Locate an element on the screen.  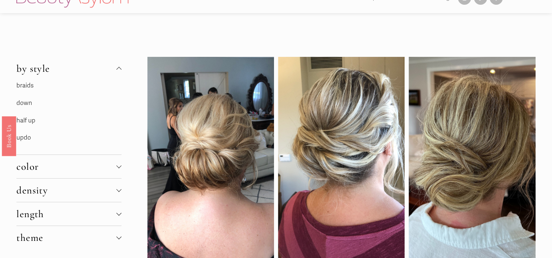
a: braids is located at coordinates (25, 85).